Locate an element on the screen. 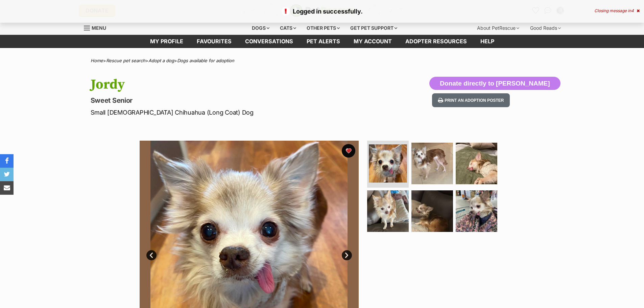  span: Menu is located at coordinates (98, 28).